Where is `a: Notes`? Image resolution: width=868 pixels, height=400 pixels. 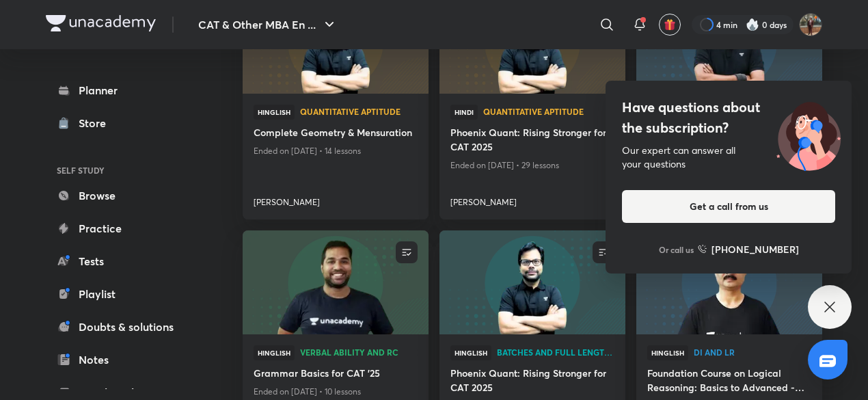 a: Notes is located at coordinates (125, 359).